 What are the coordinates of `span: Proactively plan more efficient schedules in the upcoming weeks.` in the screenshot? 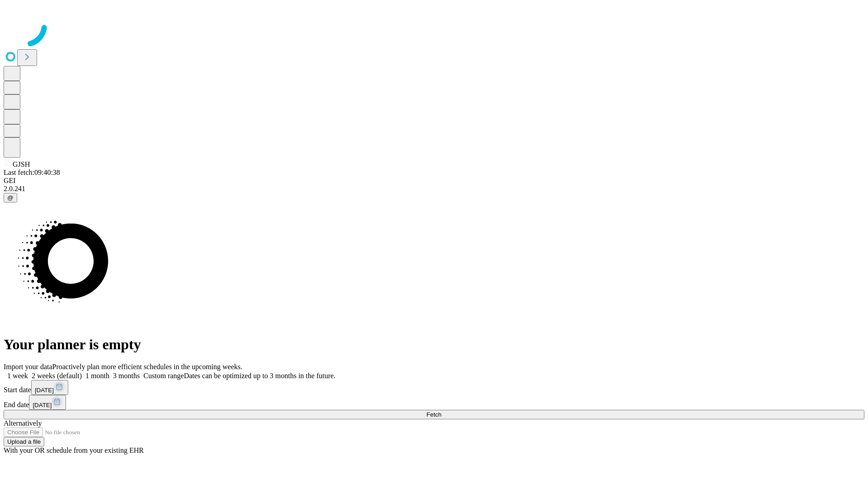 It's located at (147, 366).